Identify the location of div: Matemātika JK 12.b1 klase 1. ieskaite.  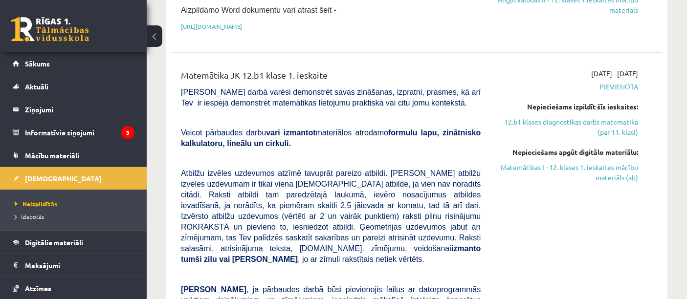
(331, 77).